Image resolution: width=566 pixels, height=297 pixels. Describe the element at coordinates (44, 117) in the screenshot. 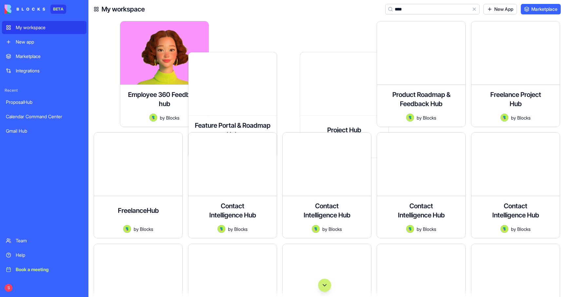

I see `a: Calendar Command Center` at that location.